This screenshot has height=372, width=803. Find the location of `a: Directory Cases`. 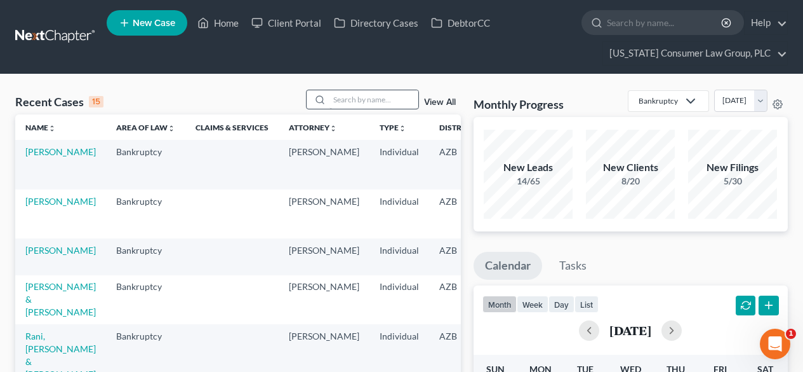

a: Directory Cases is located at coordinates (376, 23).